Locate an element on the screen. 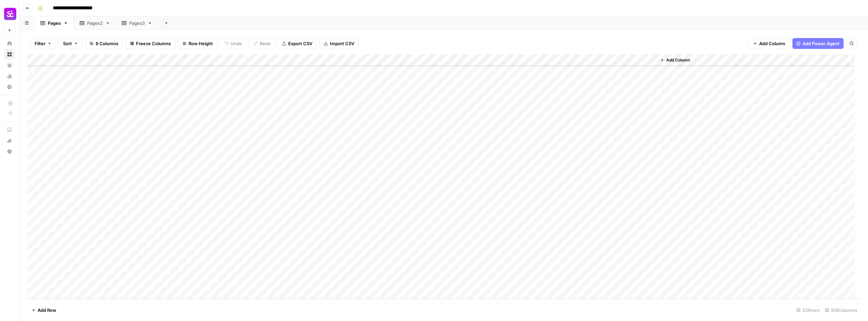  span: Row Height is located at coordinates (200, 43).